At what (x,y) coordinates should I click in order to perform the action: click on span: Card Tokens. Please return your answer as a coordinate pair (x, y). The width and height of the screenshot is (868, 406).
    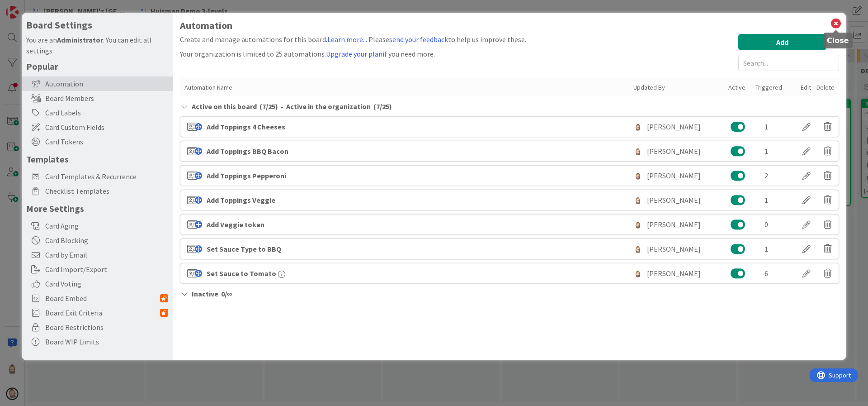
    Looking at the image, I should click on (106, 142).